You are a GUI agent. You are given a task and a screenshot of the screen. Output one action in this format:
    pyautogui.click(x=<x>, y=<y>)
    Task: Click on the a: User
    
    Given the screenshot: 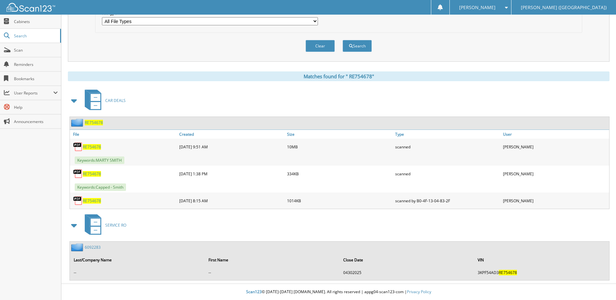 What is the action you would take?
    pyautogui.click(x=555, y=134)
    